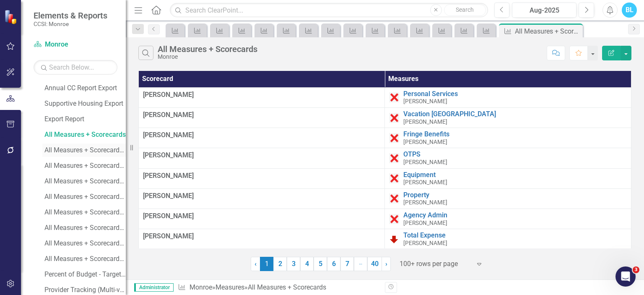 This screenshot has height=295, width=644. I want to click on a: All Measures + Scorecards, so click(84, 135).